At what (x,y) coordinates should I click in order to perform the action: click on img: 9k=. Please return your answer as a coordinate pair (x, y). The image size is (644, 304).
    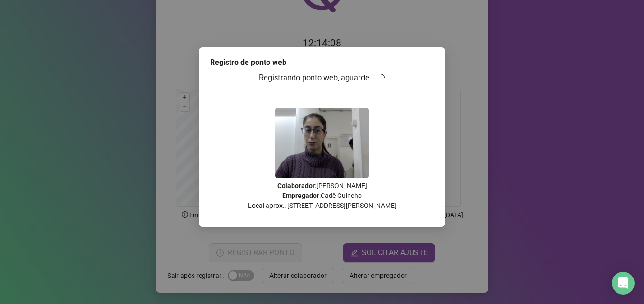
    Looking at the image, I should click on (322, 143).